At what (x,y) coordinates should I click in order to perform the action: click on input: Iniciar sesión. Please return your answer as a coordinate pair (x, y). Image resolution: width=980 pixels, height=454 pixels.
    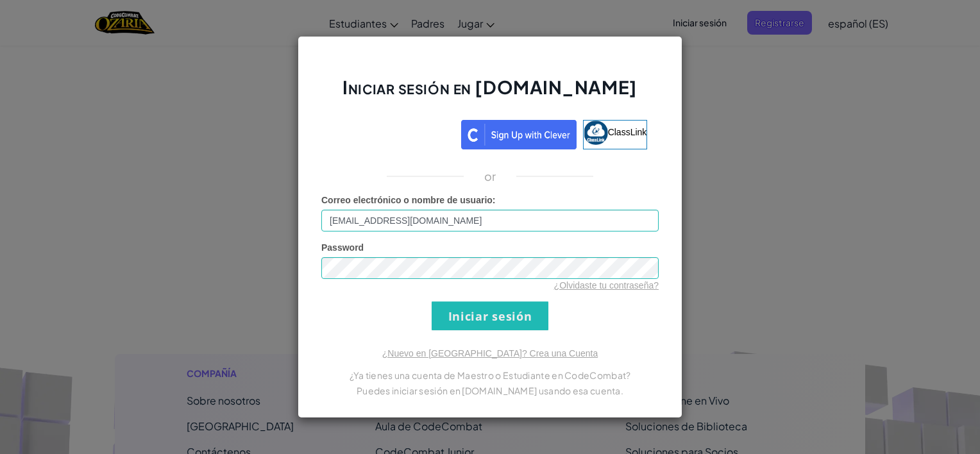
    Looking at the image, I should click on (490, 315).